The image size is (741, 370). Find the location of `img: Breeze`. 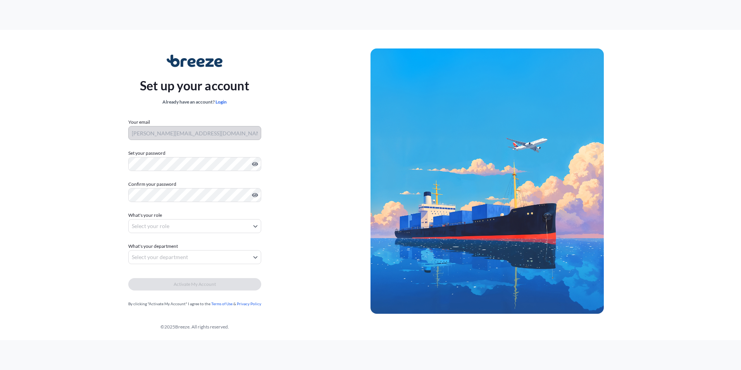

img: Breeze is located at coordinates (194, 61).